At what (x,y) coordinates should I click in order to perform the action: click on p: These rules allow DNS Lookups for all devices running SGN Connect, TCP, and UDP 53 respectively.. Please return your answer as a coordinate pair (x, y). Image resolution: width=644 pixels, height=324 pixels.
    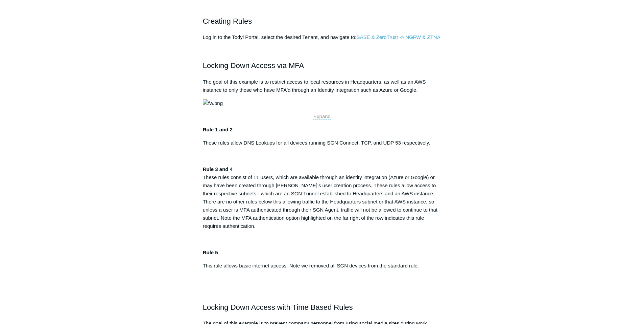
    Looking at the image, I should click on (322, 143).